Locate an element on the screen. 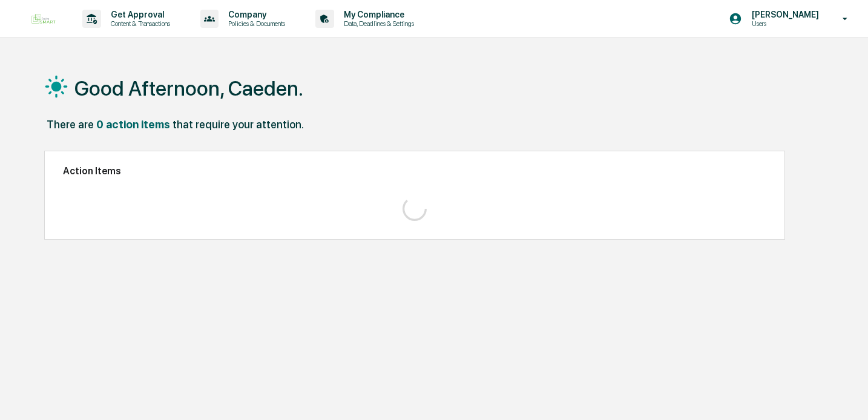 The height and width of the screenshot is (420, 868). h2: Action Items is located at coordinates (415, 170).